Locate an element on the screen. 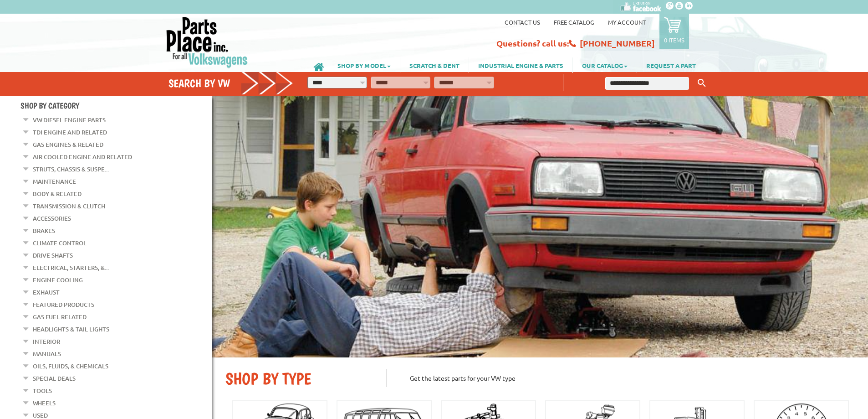  a: Climate Control is located at coordinates (60, 243).